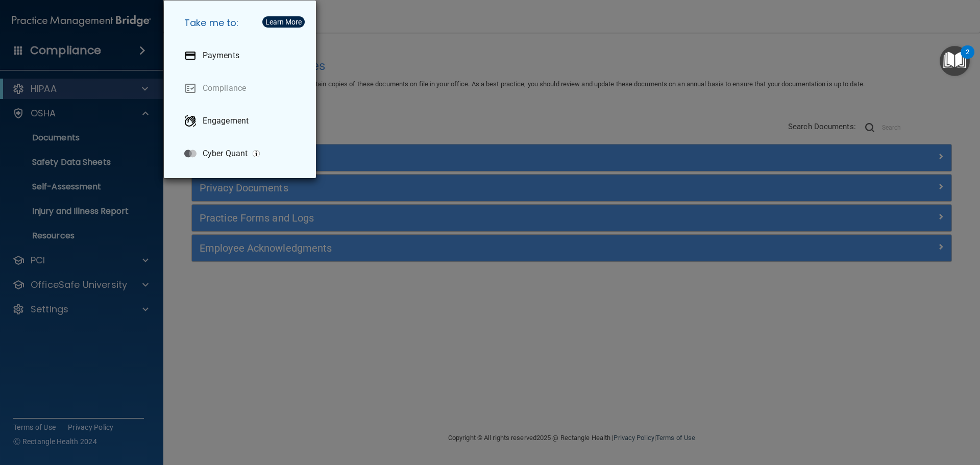  What do you see at coordinates (221, 55) in the screenshot?
I see `p: Payments` at bounding box center [221, 55].